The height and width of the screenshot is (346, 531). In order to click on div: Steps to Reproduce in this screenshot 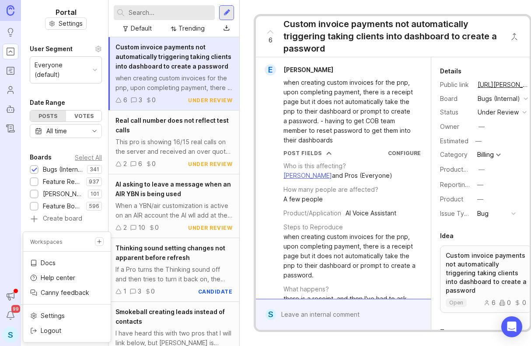, I will do `click(313, 227)`.